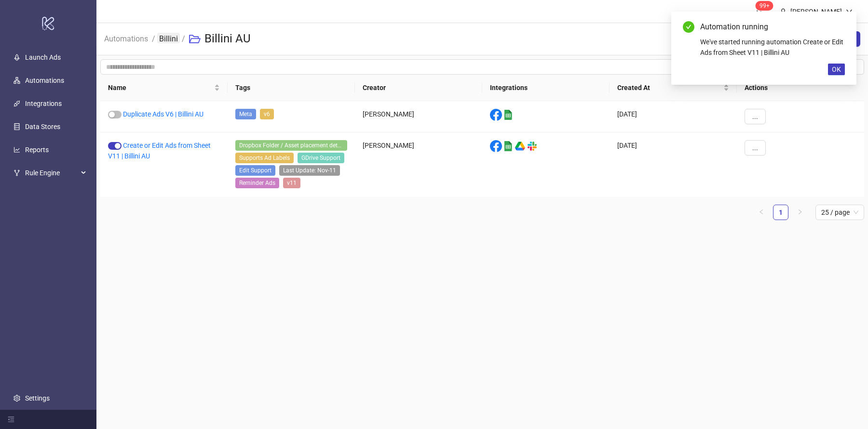  What do you see at coordinates (227, 39) in the screenshot?
I see `h3: Billini AU` at bounding box center [227, 39].